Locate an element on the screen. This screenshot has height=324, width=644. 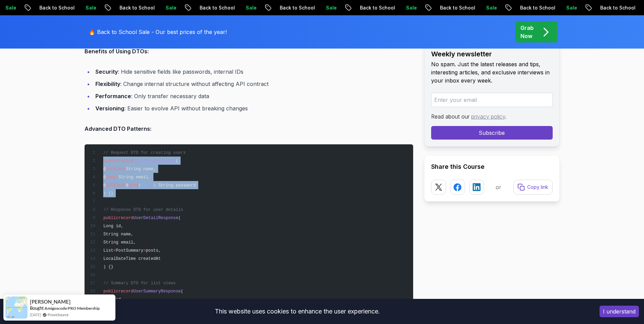
div: This website uses cookies to enhance the user experience. is located at coordinates (297, 311).